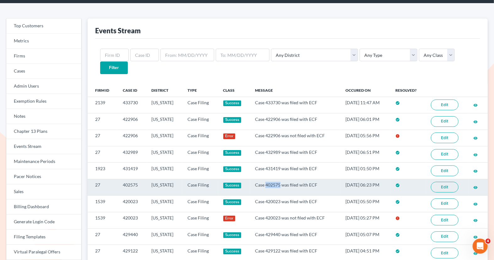 This screenshot has width=494, height=260. Describe the element at coordinates (242, 55) in the screenshot. I see `input: To: MM/DD/YYYY` at that location.